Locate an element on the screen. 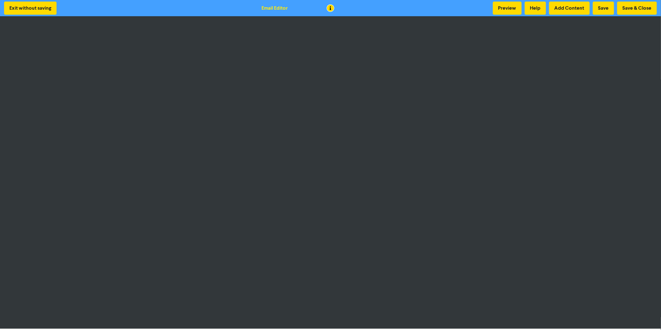 This screenshot has height=330, width=661. button: Preview is located at coordinates (507, 8).